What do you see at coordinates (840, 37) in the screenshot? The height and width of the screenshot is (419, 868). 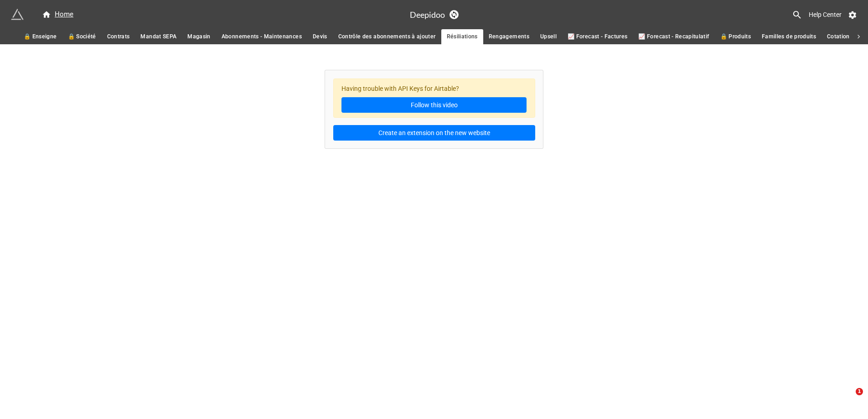 I see `span: Cotations` at bounding box center [840, 37].